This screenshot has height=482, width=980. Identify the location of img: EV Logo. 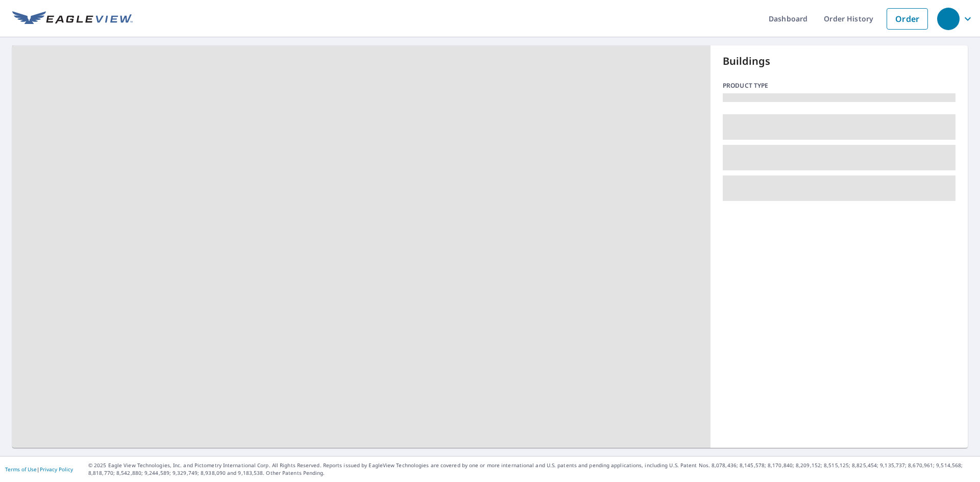
(72, 19).